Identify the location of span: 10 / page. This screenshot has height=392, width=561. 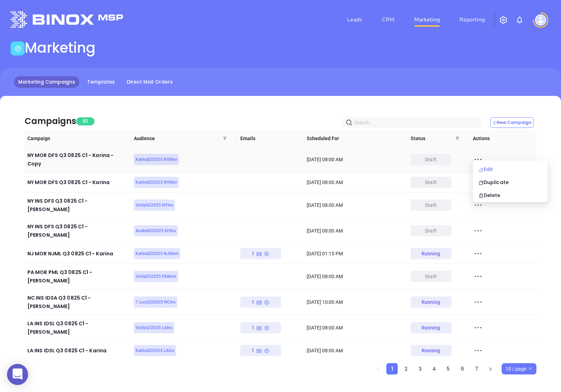
(519, 369).